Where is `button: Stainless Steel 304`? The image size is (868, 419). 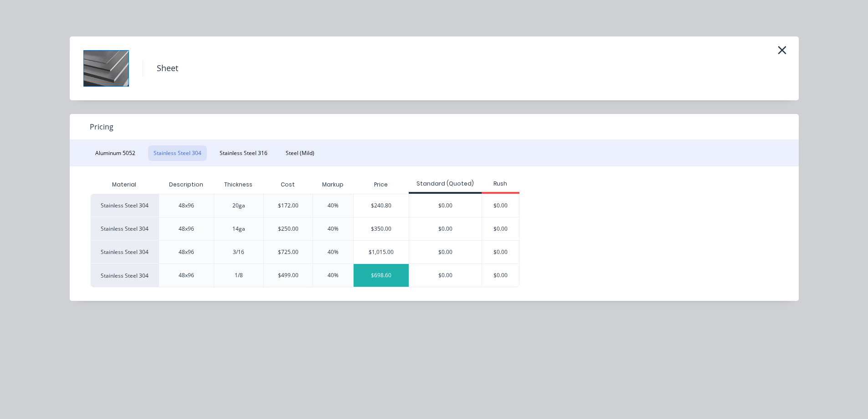 button: Stainless Steel 304 is located at coordinates (177, 153).